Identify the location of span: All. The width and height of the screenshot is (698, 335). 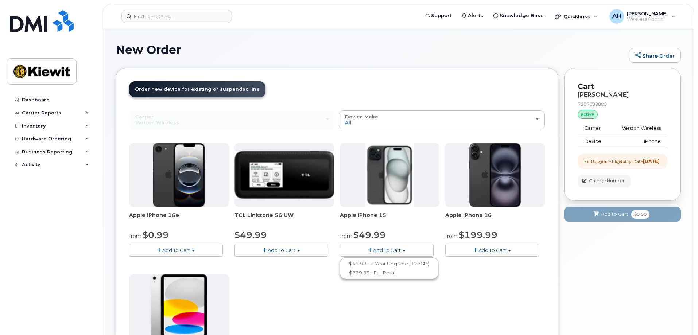
(348, 123).